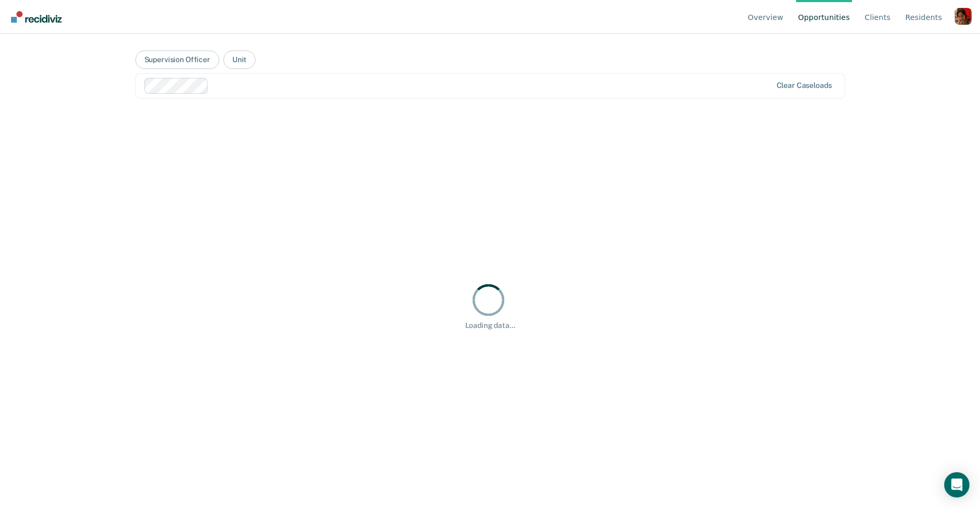  I want to click on div: Open Intercom Messenger, so click(957, 485).